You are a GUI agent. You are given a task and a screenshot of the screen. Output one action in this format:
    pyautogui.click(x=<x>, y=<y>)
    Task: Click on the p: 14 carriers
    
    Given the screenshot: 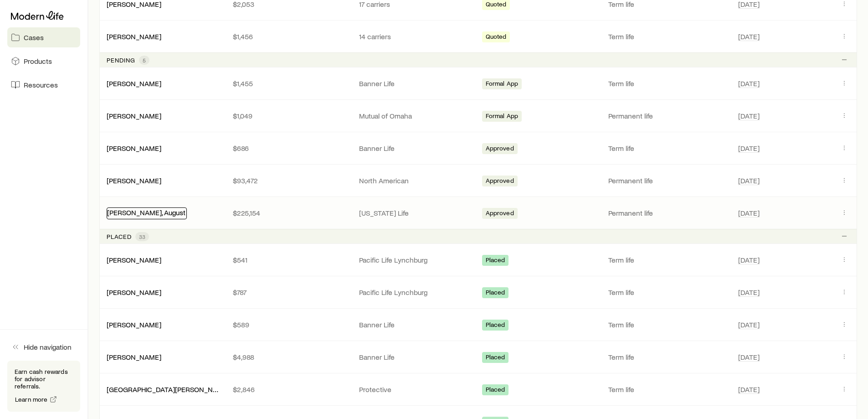 What is the action you would take?
    pyautogui.click(x=414, y=36)
    